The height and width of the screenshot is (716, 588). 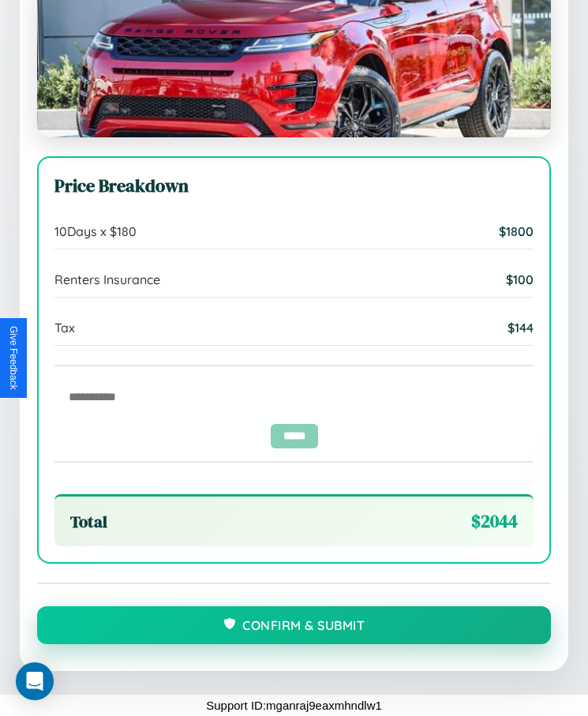 What do you see at coordinates (13, 357) in the screenshot?
I see `div: Give Feedback` at bounding box center [13, 357].